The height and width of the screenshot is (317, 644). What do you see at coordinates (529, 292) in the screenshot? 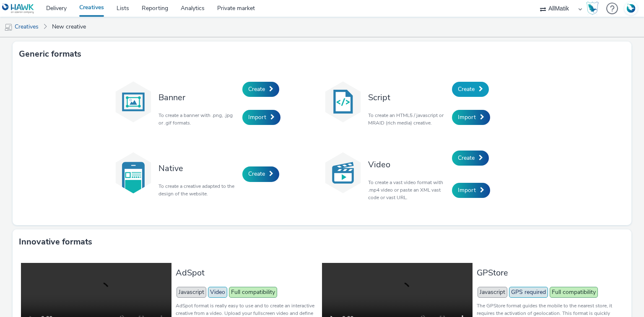
I see `span: GPS required` at bounding box center [529, 292].